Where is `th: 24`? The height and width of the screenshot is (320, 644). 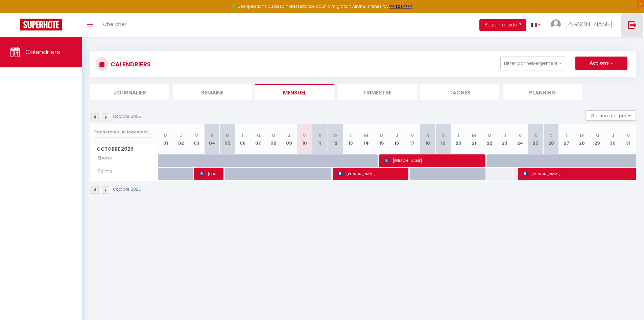
th: 24 is located at coordinates (520, 139).